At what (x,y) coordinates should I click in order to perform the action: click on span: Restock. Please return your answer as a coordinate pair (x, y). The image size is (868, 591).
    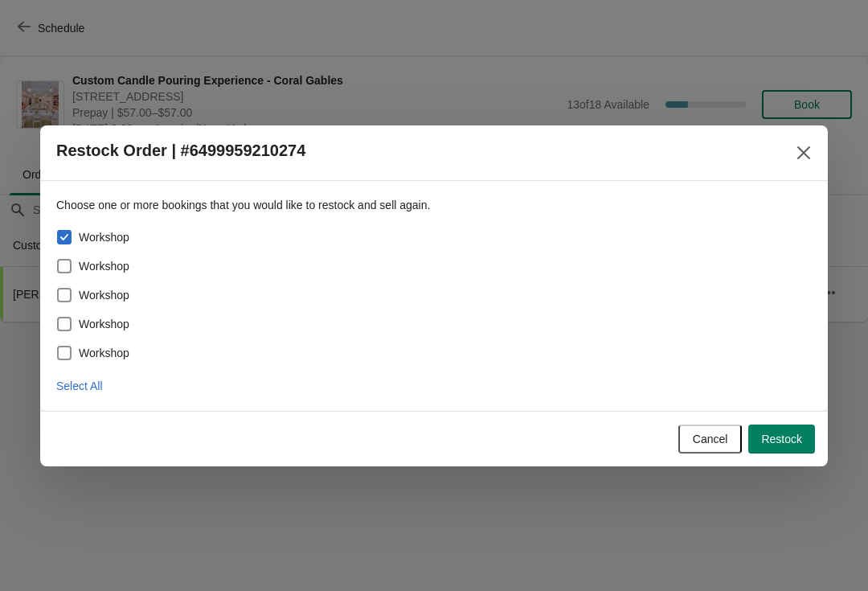
    Looking at the image, I should click on (781, 439).